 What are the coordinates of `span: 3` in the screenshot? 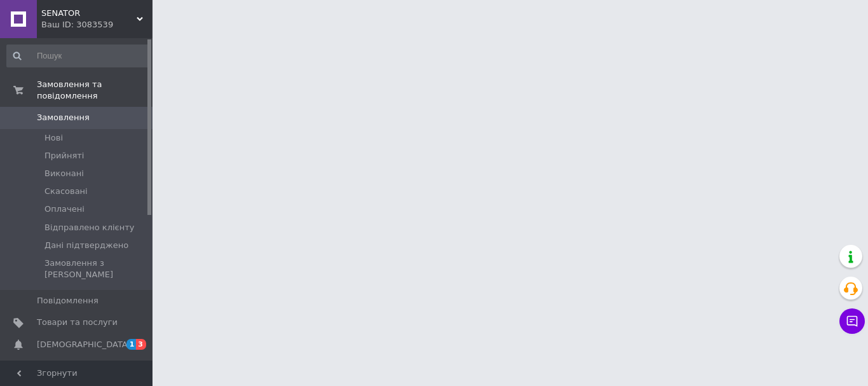 It's located at (141, 345).